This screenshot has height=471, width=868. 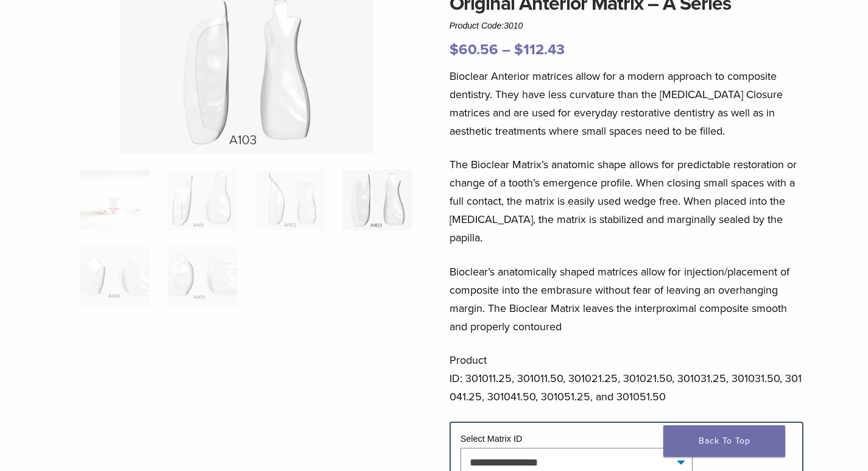 What do you see at coordinates (202, 276) in the screenshot?
I see `img: Original Anterior Matrix - A Series - Image 6` at bounding box center [202, 276].